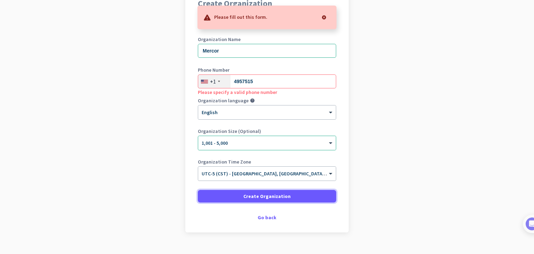  Describe the element at coordinates (252, 100) in the screenshot. I see `i: help` at that location.